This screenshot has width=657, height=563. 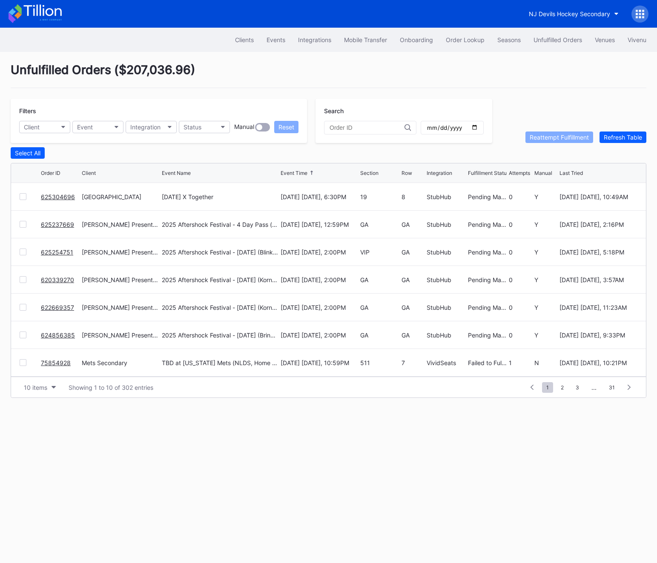 What do you see at coordinates (51, 173) in the screenshot?
I see `div: Order ID` at bounding box center [51, 173].